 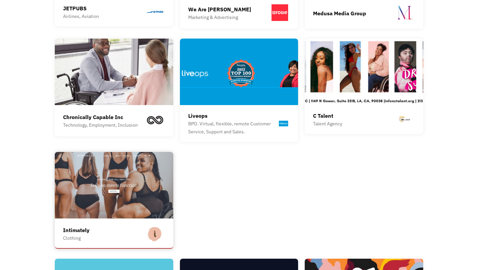 What do you see at coordinates (100, 125) in the screenshot?
I see `div: Technology, Employment, Inclusion` at bounding box center [100, 125].